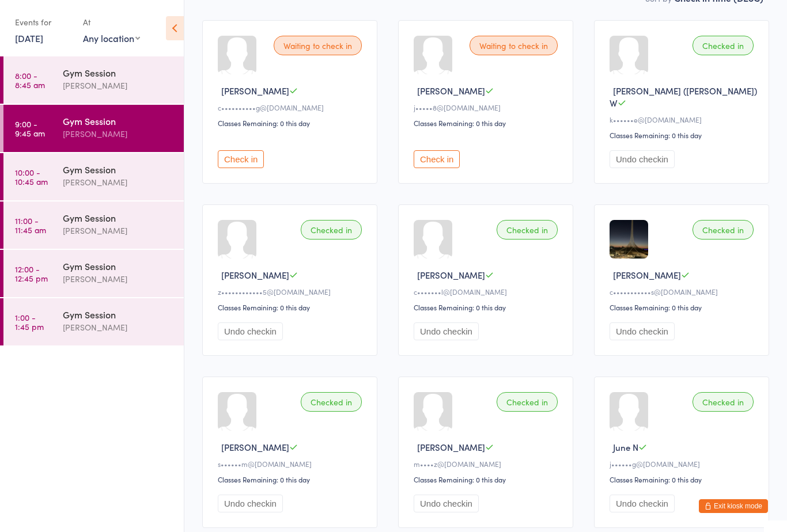 This screenshot has height=532, width=787. I want to click on div: Events for, so click(43, 22).